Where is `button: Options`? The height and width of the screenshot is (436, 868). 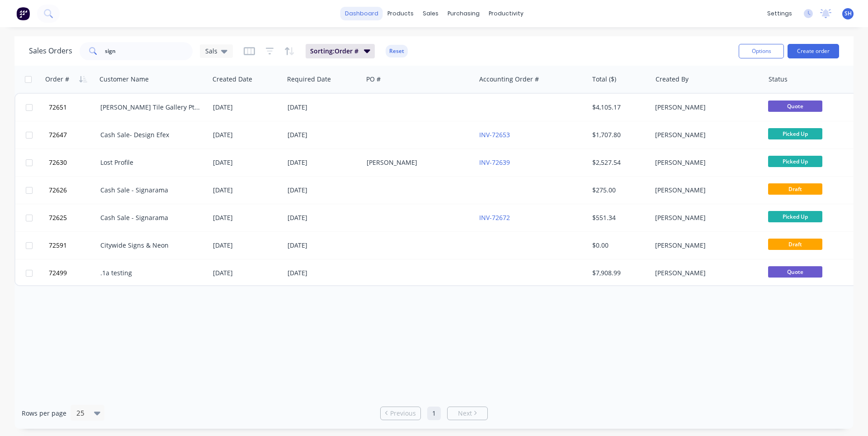
button: Options is located at coordinates (761, 51).